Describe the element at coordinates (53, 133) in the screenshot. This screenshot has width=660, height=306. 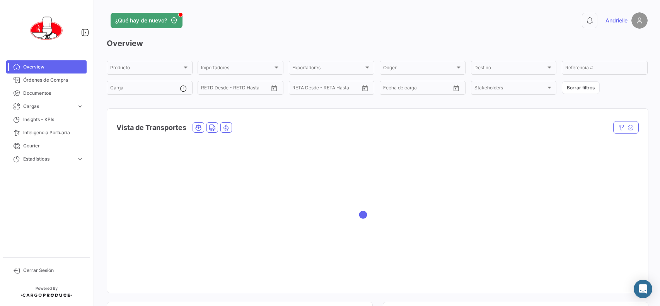
I see `span: Inteligencia Portuaria` at that location.